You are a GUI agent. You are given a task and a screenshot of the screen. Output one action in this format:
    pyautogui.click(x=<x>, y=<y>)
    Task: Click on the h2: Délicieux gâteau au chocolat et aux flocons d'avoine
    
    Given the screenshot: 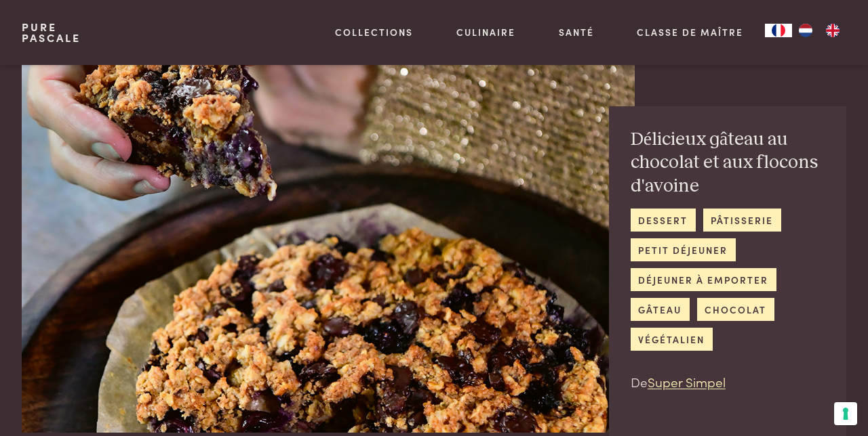 What is the action you would take?
    pyautogui.click(x=727, y=163)
    